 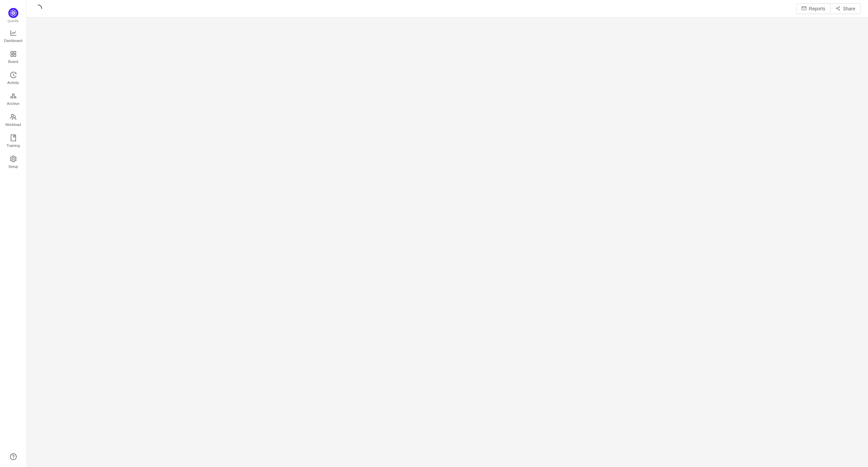 What do you see at coordinates (13, 75) in the screenshot?
I see `i: icon: history` at bounding box center [13, 75].